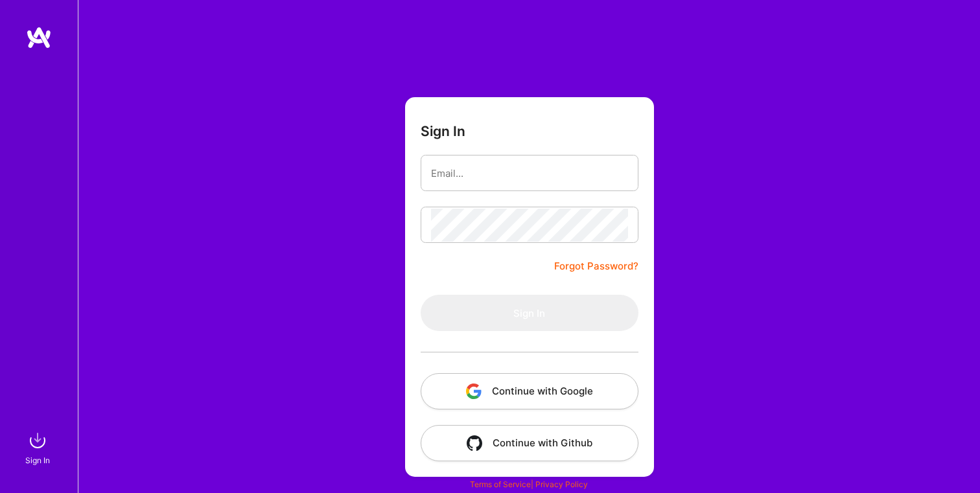 This screenshot has height=493, width=980. I want to click on div: © 2025 ATeams Inc., All rights reserved., so click(529, 470).